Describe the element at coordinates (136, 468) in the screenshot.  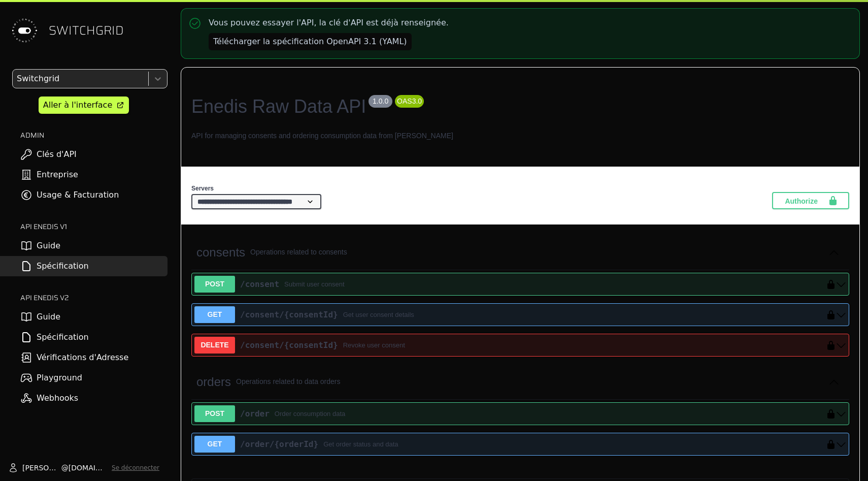
I see `button: Se déconnecter` at that location.